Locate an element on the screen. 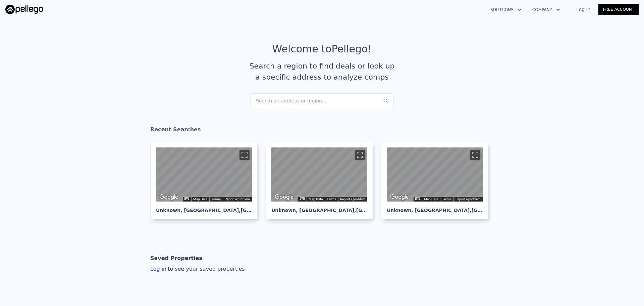 The image size is (644, 306). div: Saved Properties is located at coordinates (176, 258).